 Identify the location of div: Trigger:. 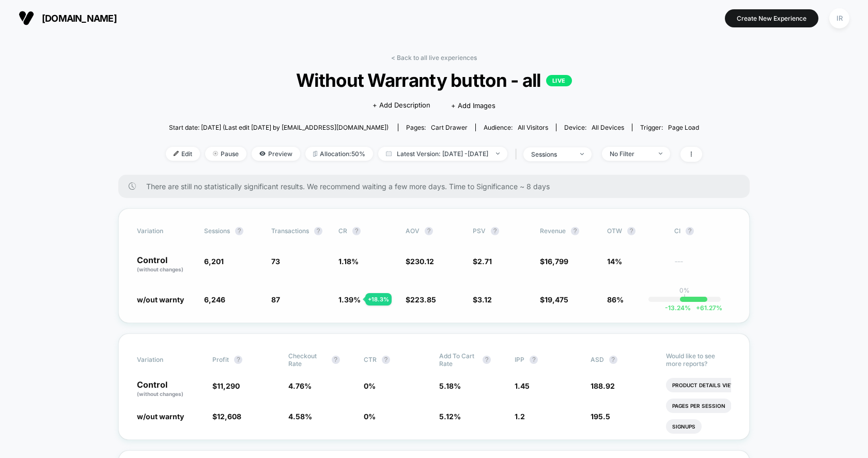
(670, 127).